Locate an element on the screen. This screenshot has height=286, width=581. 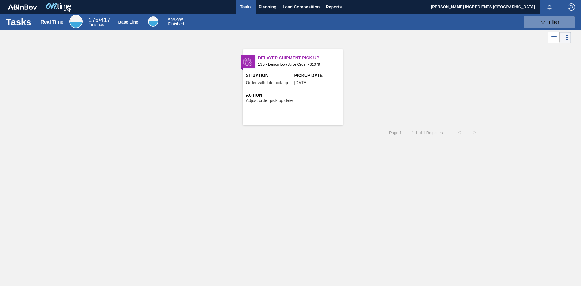
span: 598 is located at coordinates (171, 20).